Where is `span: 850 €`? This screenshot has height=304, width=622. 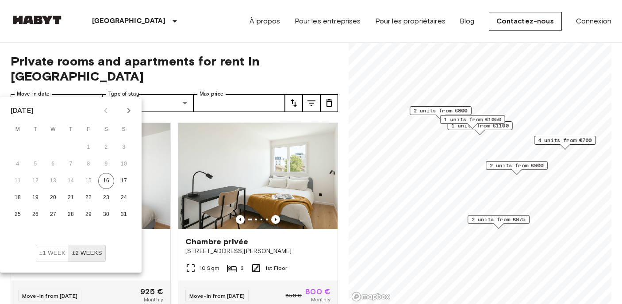 span: 850 € is located at coordinates (293, 296).